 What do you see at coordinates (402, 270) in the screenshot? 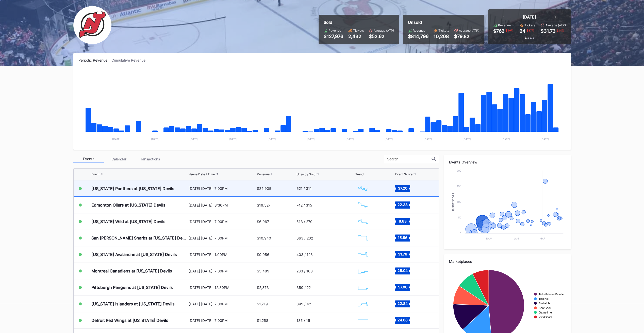
I see `text: 25.04` at bounding box center [402, 270].